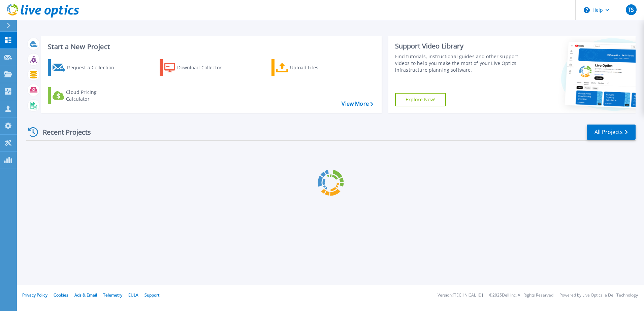 This screenshot has height=311, width=644. Describe the element at coordinates (458, 63) in the screenshot. I see `div: Find tutorials, instructional guides and other support videos to help you make the most of your L...` at that location.